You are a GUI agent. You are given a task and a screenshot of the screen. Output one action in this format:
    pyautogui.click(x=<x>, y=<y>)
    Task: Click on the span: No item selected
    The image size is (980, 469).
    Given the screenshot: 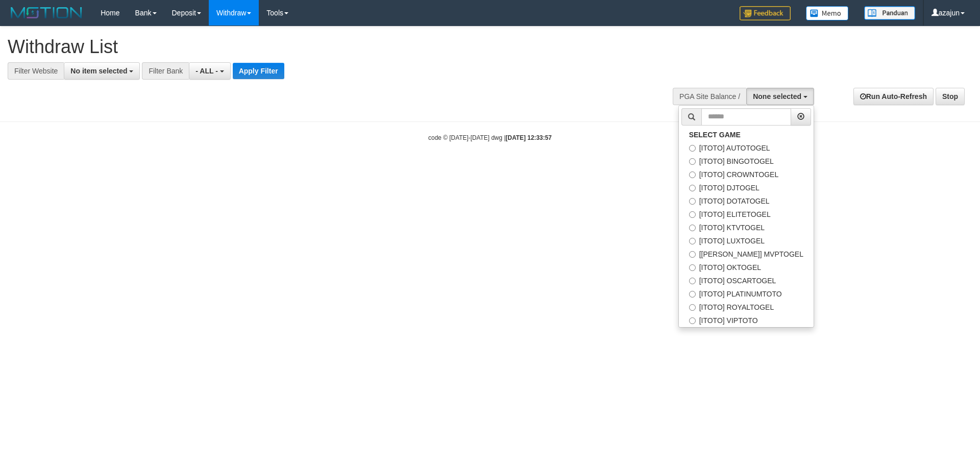 What is the action you would take?
    pyautogui.click(x=98, y=71)
    